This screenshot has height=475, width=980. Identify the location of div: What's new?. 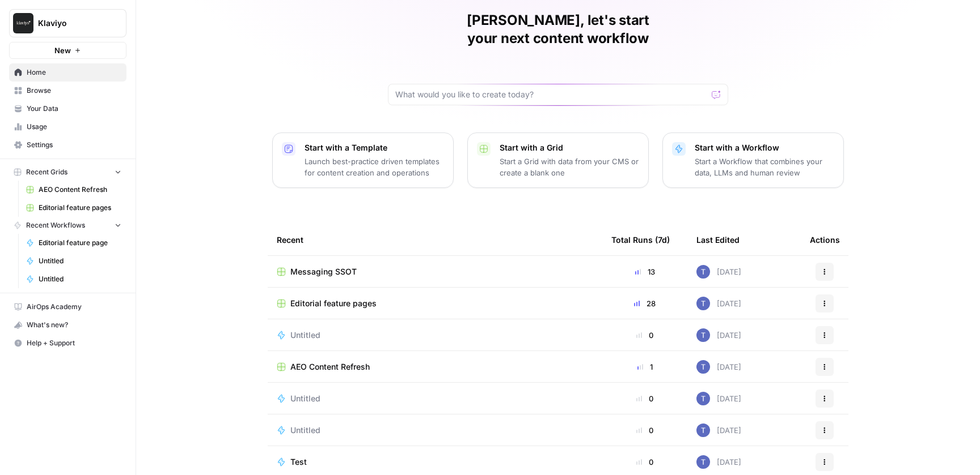
(67, 325).